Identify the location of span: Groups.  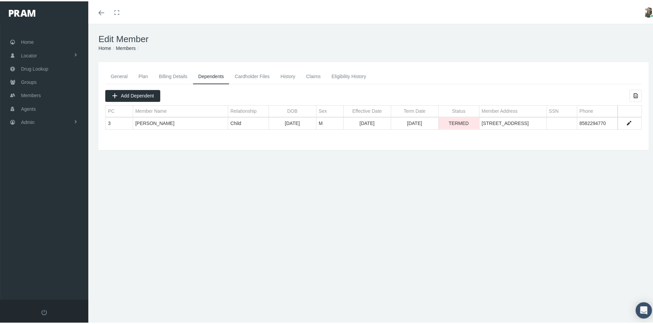
(29, 81).